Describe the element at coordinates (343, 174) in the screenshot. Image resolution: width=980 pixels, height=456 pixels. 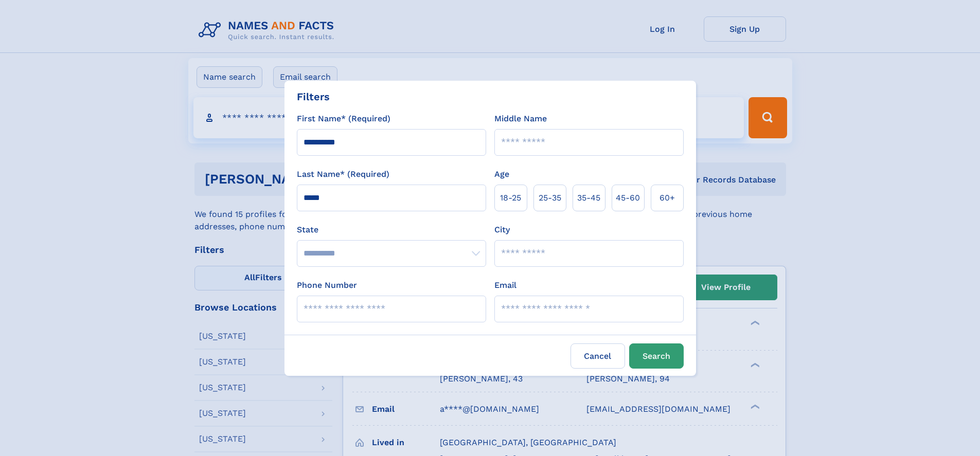
I see `label: Last Name* (Required)` at that location.